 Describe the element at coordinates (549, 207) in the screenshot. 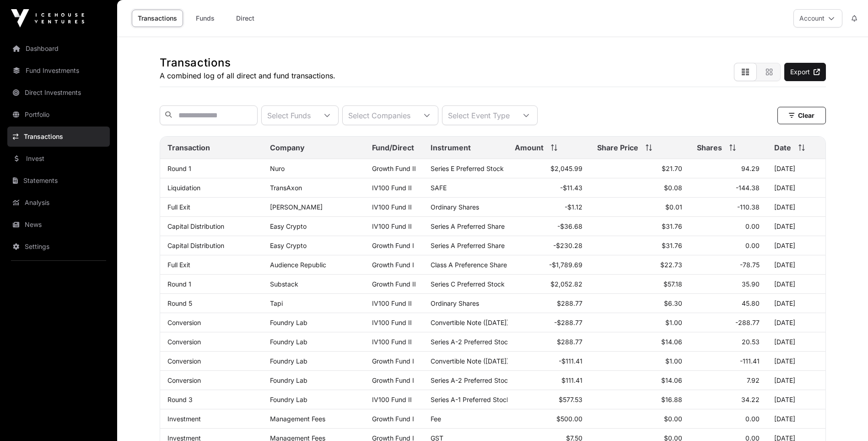

I see `td: -$1.12` at that location.